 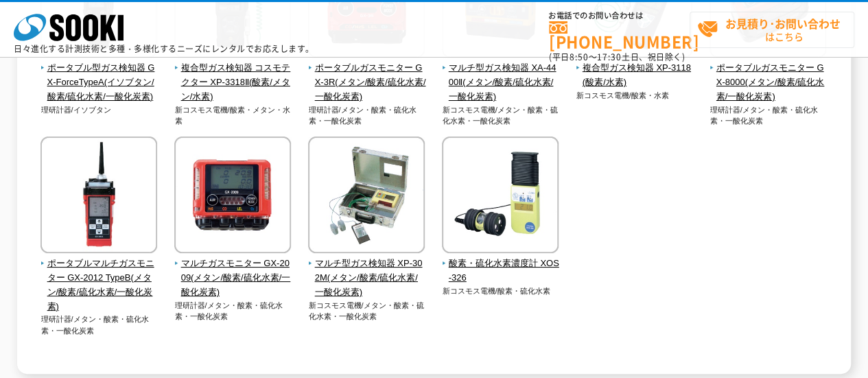 I want to click on a: ポータブルガスモニター GX-8000(メタン/酸素/硫化水素/一酸化炭素), so click(x=768, y=75).